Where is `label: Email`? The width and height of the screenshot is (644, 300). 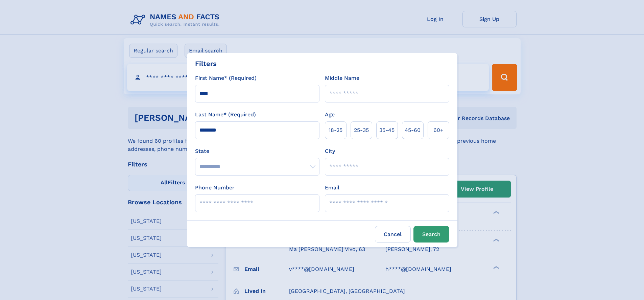
label: Email is located at coordinates (332, 187).